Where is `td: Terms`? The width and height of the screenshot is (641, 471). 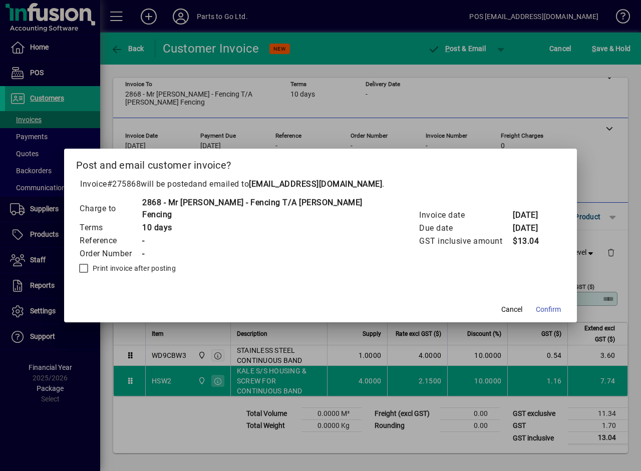
td: Terms is located at coordinates (110, 228).